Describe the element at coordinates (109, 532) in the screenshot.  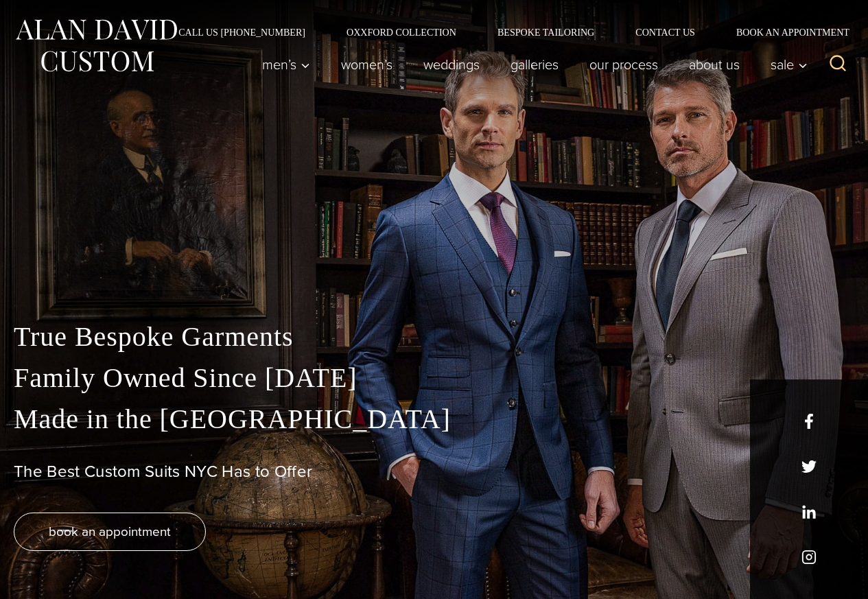
I see `a: book an appointment` at that location.